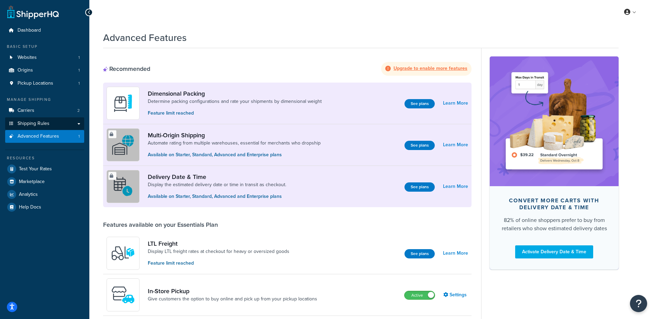 The height and width of the screenshot is (319, 654). What do you see at coordinates (554, 224) in the screenshot?
I see `div: 82% of online shoppers prefer to buy from retailers who show estimated delivery dates` at bounding box center [554, 224].